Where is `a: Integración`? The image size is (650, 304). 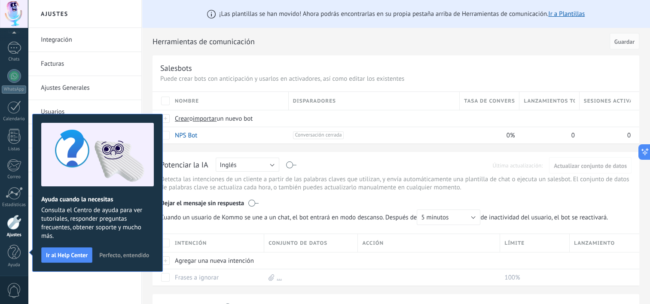
a: Integración is located at coordinates (87, 40).